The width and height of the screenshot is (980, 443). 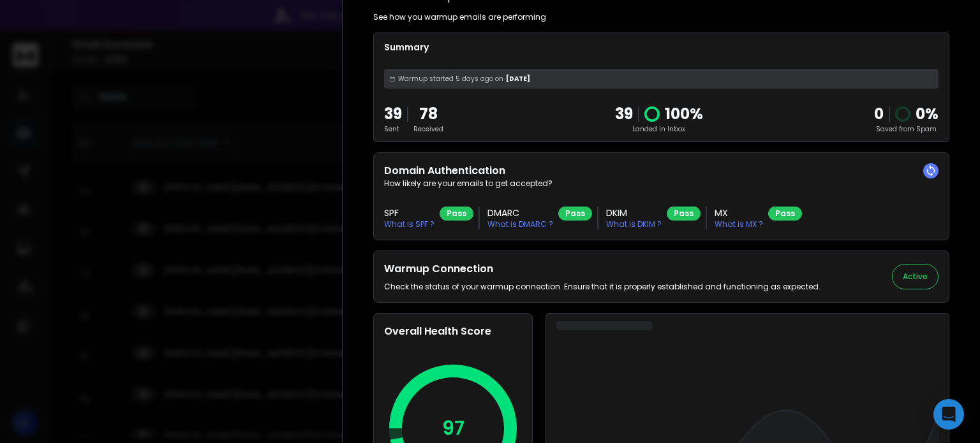 What do you see at coordinates (684, 114) in the screenshot?
I see `p: 100 %` at bounding box center [684, 114].